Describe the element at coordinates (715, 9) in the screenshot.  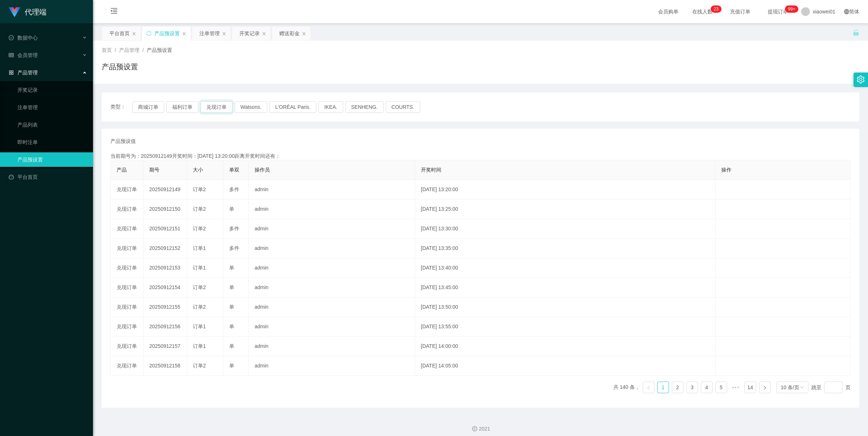
I see `sup: 23` at that location.